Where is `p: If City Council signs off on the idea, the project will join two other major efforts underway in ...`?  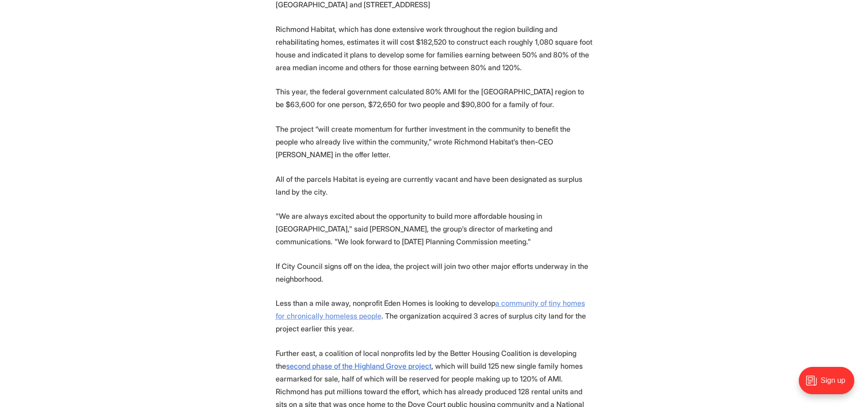 p: If City Council signs off on the idea, the project will join two other major efforts underway in ... is located at coordinates (434, 273).